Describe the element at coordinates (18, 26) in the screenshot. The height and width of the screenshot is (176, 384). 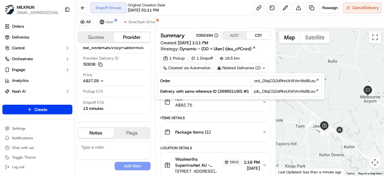
I see `span: Orders` at that location.